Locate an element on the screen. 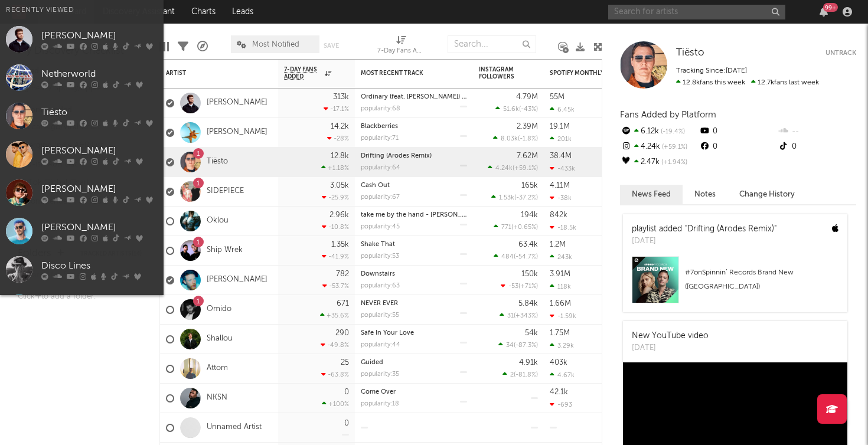 This screenshot has height=445, width=868. div: 25 is located at coordinates (344, 362).